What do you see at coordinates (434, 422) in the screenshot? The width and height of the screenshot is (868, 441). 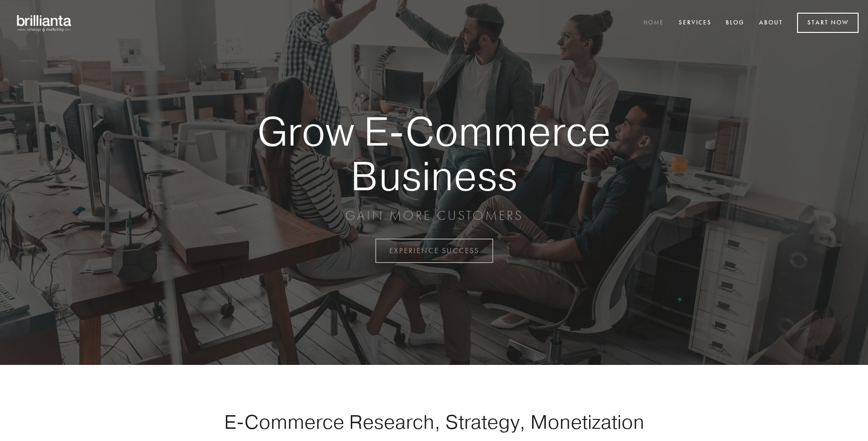 I see `h1: E-Commerce Research, Strategy, Monetization` at bounding box center [434, 422].